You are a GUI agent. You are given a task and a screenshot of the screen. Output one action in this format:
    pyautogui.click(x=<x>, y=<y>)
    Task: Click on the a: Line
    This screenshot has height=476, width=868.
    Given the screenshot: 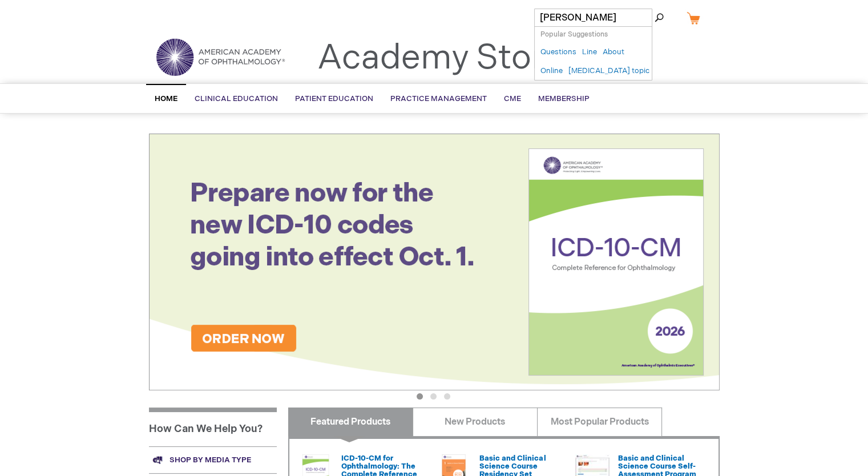 What is the action you would take?
    pyautogui.click(x=589, y=52)
    